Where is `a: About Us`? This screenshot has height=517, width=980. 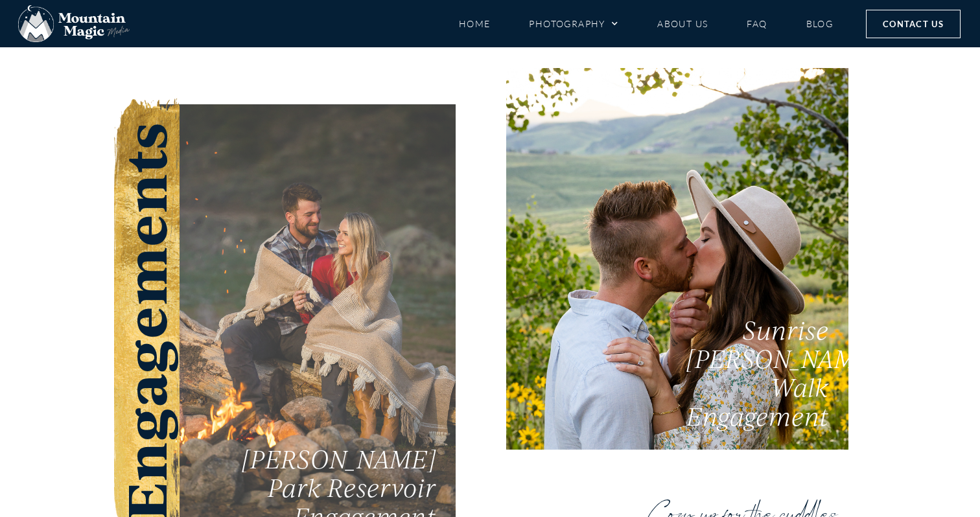 a: About Us is located at coordinates (682, 23).